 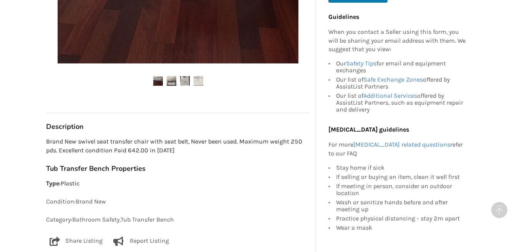 I want to click on b: Guidelines, so click(x=344, y=17).